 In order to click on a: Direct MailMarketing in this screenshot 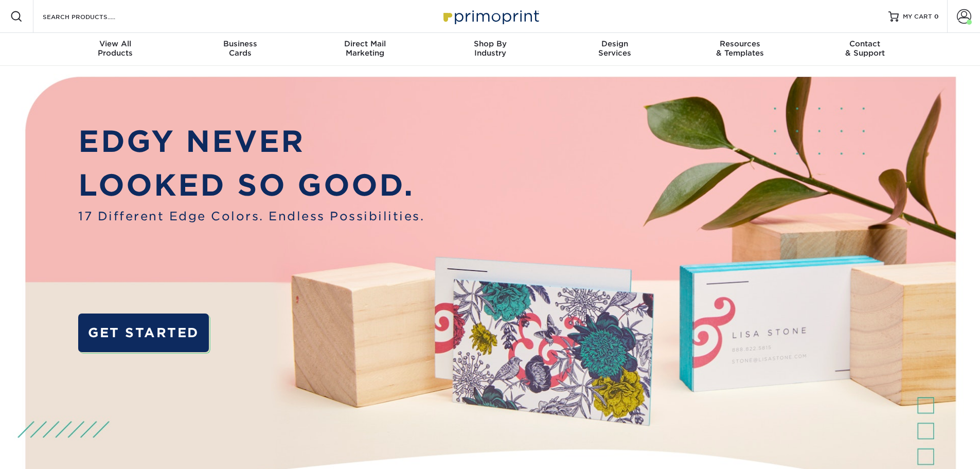, I will do `click(365, 49)`.